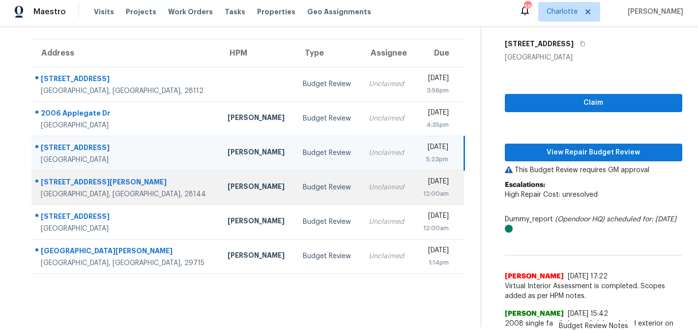  I want to click on span: Visits, so click(104, 12).